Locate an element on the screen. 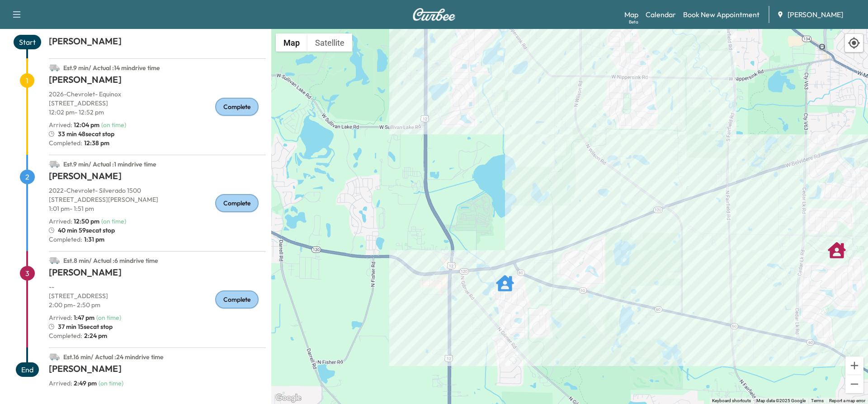  gmp-advanced-marker: PATRICIA L PAVELL is located at coordinates (837, 245).